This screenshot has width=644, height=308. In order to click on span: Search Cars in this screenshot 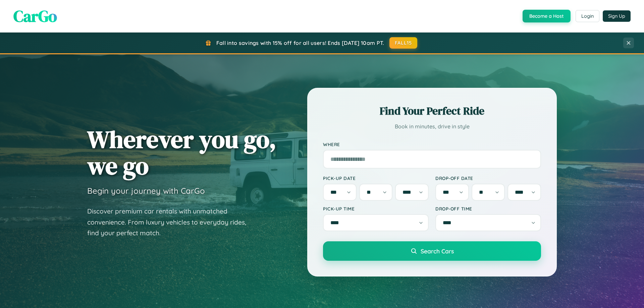, I will do `click(438, 251)`.